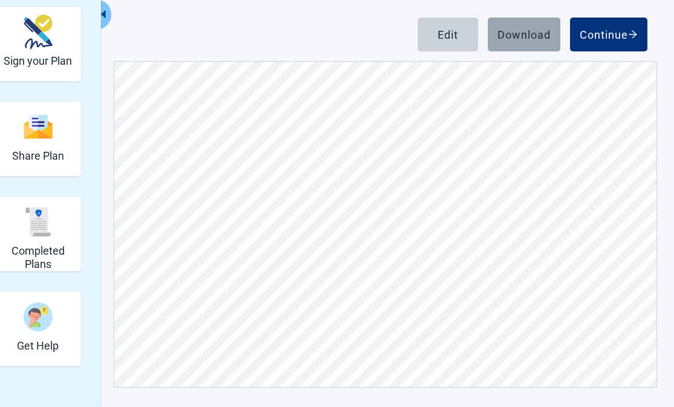 This screenshot has width=674, height=407. I want to click on img: make_plan_official-CpYJDfBD.svg, so click(38, 31).